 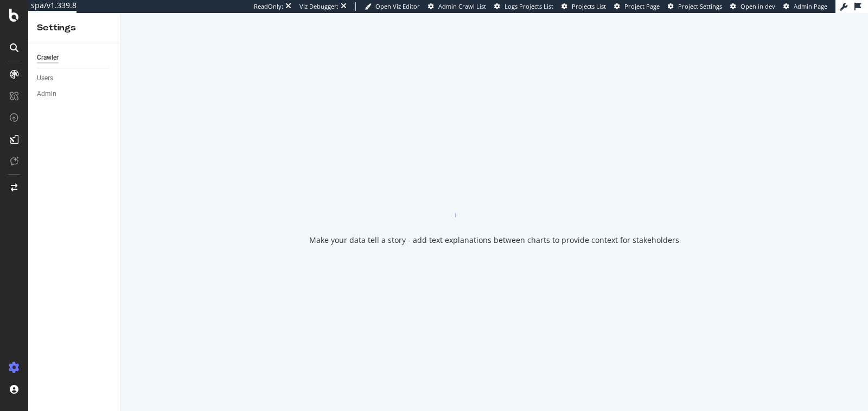 What do you see at coordinates (752, 6) in the screenshot?
I see `a: Open in dev` at bounding box center [752, 6].